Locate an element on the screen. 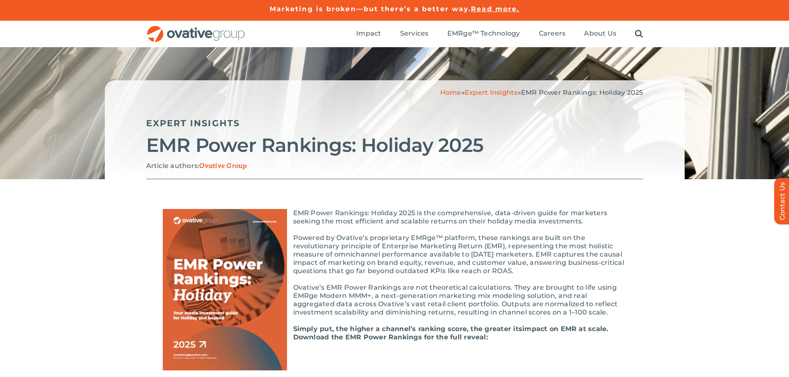  a: Services is located at coordinates (414, 34).